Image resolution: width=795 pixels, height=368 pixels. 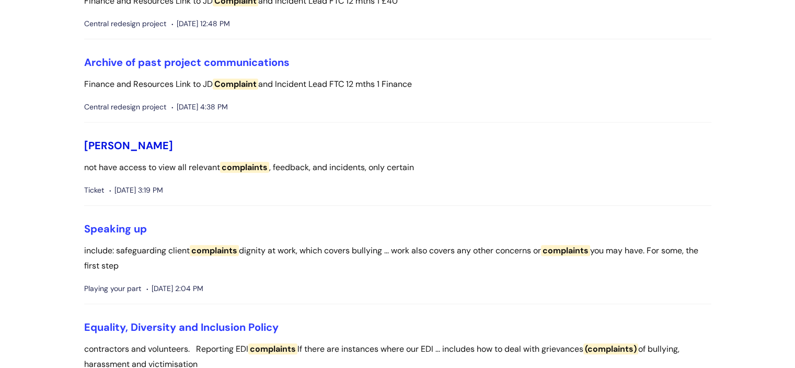 What do you see at coordinates (116, 228) in the screenshot?
I see `a: Speaking up` at bounding box center [116, 228].